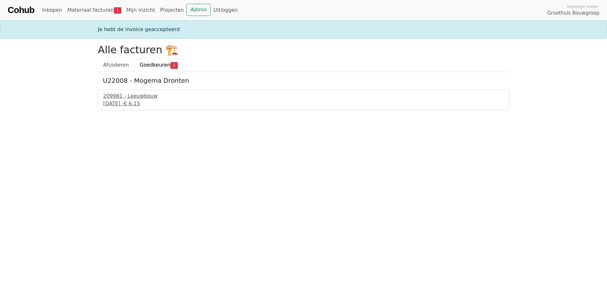  Describe the element at coordinates (52, 10) in the screenshot. I see `a: Inkopen` at that location.